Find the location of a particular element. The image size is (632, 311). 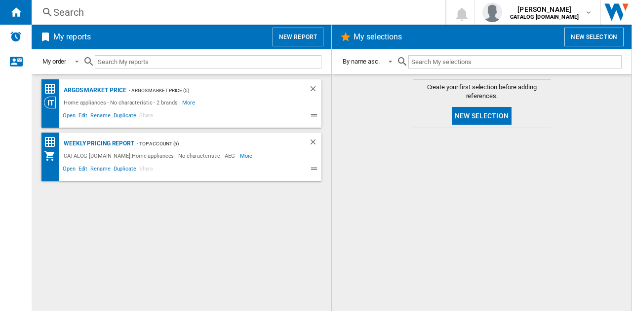

div: Weekly Pricing report is located at coordinates (98, 144).